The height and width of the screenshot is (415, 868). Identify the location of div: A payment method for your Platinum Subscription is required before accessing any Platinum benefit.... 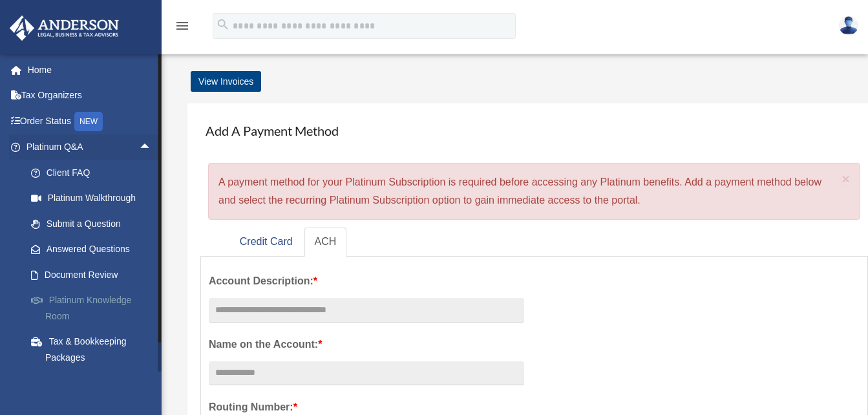
(534, 191).